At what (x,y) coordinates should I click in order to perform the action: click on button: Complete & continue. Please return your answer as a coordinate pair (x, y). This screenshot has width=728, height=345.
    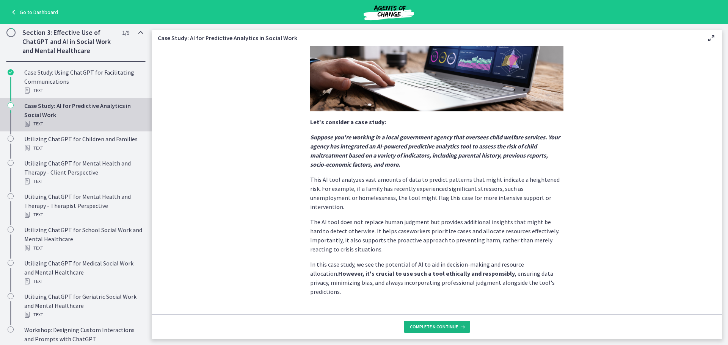
    Looking at the image, I should click on (437, 327).